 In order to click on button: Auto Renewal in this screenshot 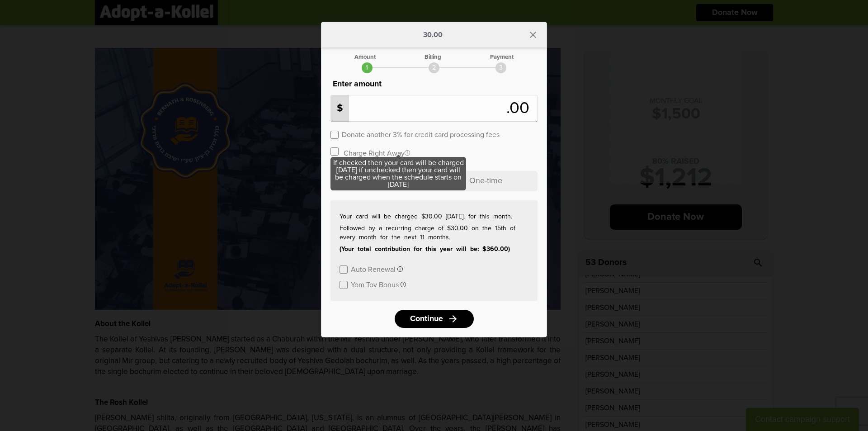, I will do `click(377, 268)`.